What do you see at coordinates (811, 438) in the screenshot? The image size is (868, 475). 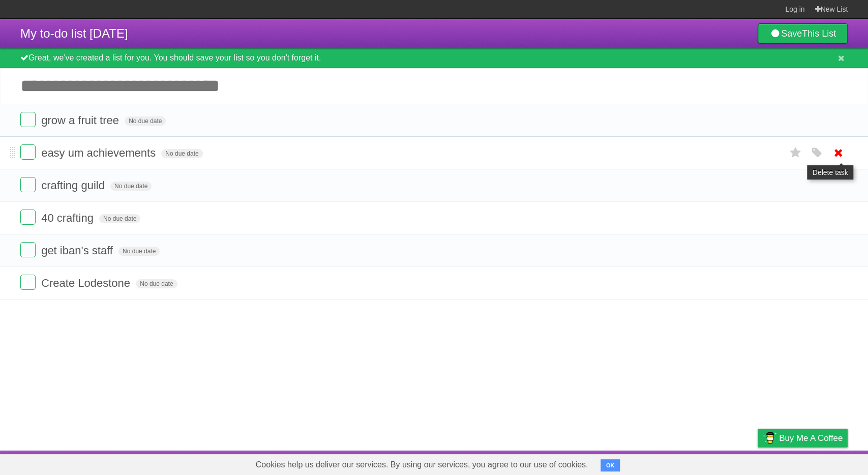 I see `span: Buy me a coffee` at bounding box center [811, 438].